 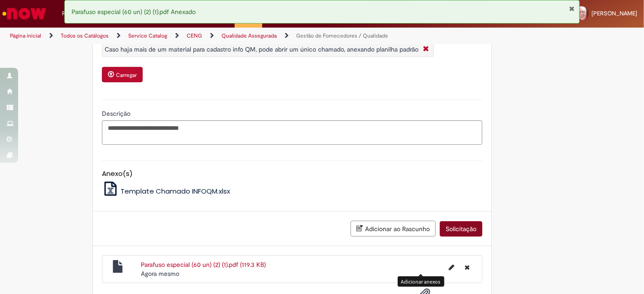 What do you see at coordinates (126, 75) in the screenshot?
I see `small: Carregar` at bounding box center [126, 75].